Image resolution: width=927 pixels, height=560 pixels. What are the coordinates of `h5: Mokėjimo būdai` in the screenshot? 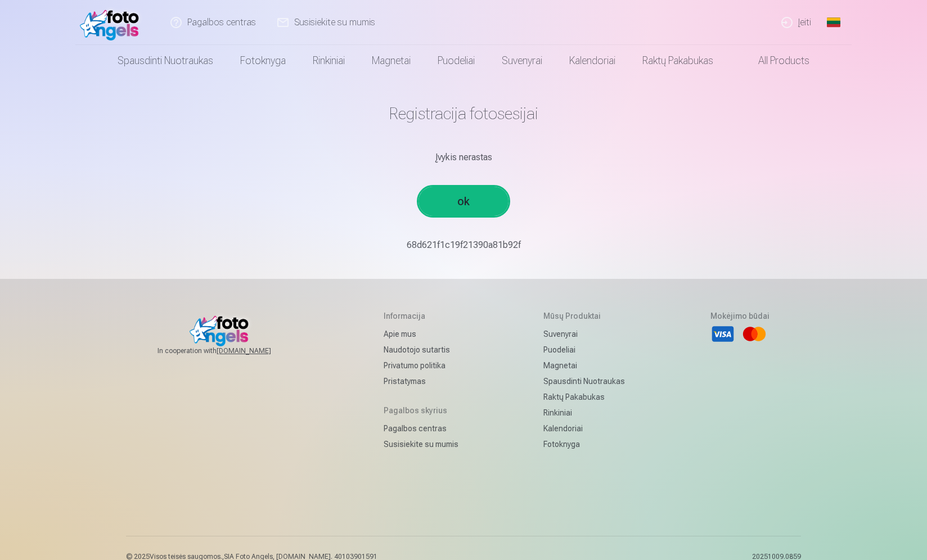 It's located at (740, 316).